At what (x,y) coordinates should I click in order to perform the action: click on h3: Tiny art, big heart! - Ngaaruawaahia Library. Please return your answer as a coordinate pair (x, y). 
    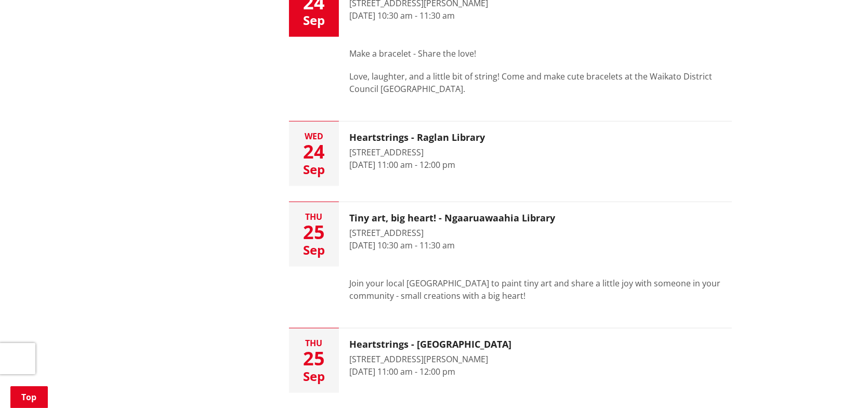
    Looking at the image, I should click on (452, 218).